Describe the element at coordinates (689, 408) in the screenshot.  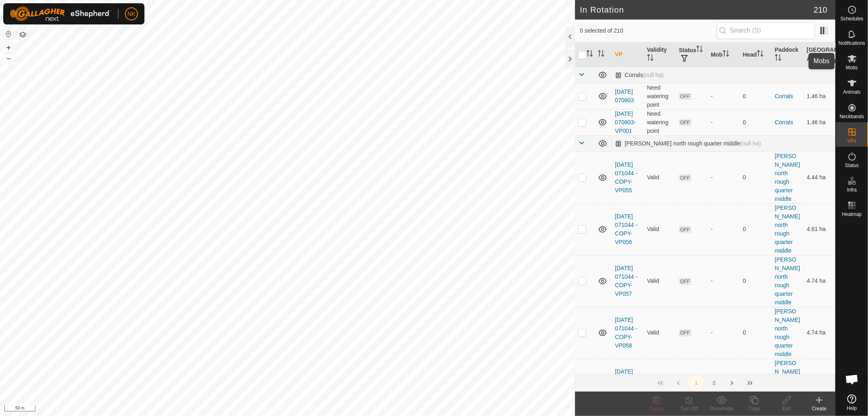
I see `div: Turn Off` at that location.